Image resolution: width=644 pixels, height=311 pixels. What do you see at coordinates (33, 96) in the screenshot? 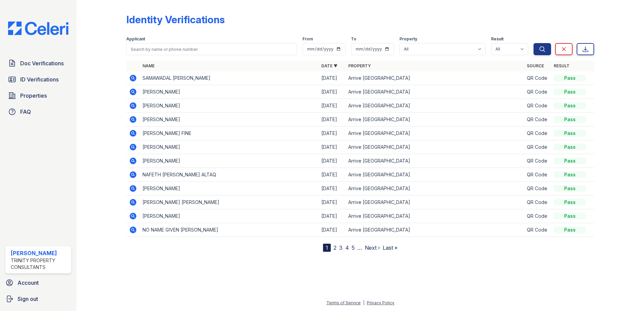
I see `span: Properties` at bounding box center [33, 96].